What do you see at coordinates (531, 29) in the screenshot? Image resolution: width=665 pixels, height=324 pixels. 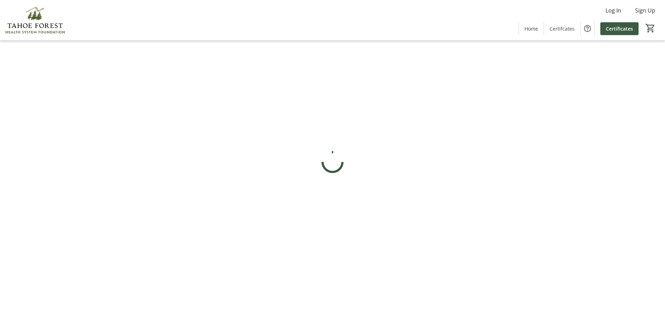 I see `a: Home` at bounding box center [531, 29].